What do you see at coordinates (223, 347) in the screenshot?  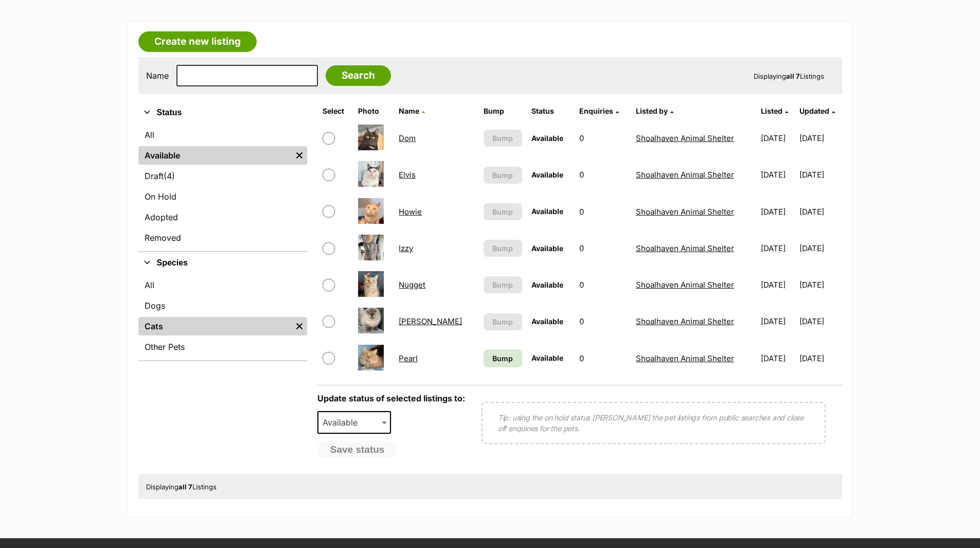 I see `a: Other Pets` at bounding box center [223, 347].